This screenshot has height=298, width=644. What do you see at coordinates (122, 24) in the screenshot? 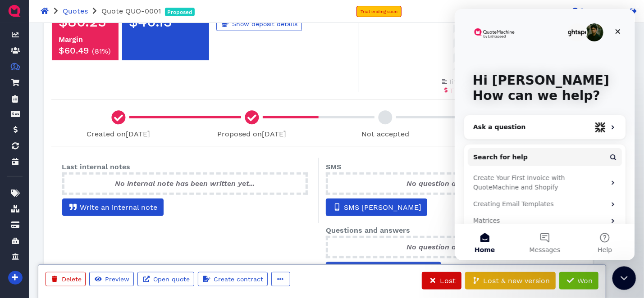
I see `img: Profile image for Vadim` at bounding box center [122, 24].